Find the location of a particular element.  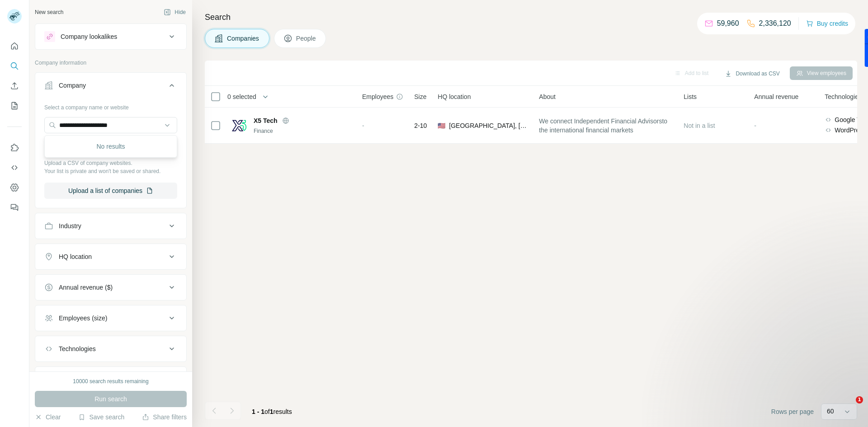

span: WordPress, is located at coordinates (851, 130).